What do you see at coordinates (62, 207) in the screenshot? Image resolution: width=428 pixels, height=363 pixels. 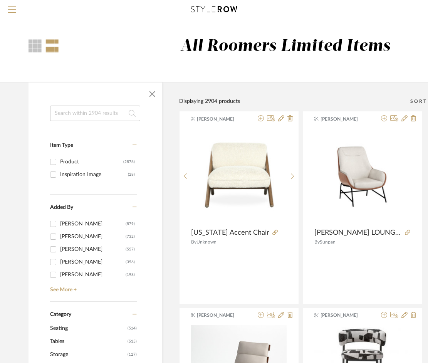 I see `span: Added By` at bounding box center [62, 207].